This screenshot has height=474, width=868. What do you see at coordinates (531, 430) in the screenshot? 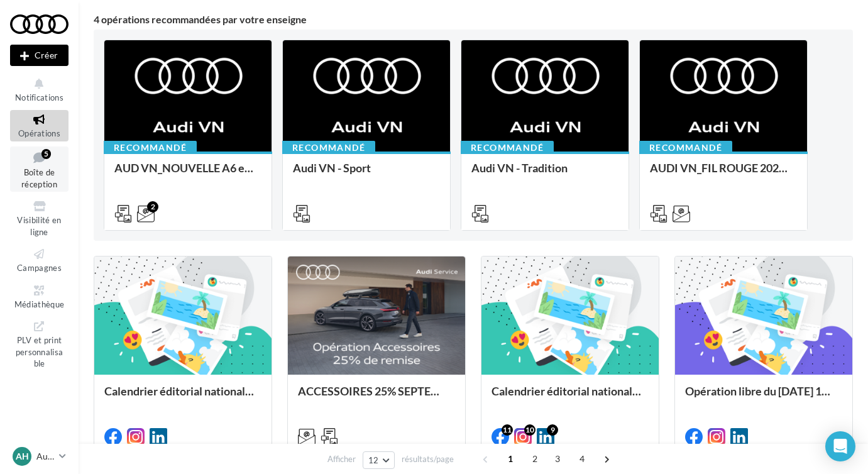
I see `div: 10` at bounding box center [531, 430].